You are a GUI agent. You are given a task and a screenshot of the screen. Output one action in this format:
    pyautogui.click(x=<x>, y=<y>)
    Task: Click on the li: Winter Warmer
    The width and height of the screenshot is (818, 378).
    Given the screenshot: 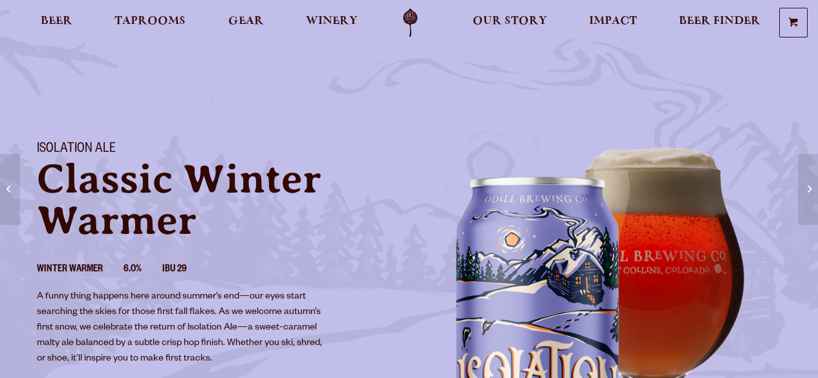 What is the action you would take?
    pyautogui.click(x=80, y=270)
    